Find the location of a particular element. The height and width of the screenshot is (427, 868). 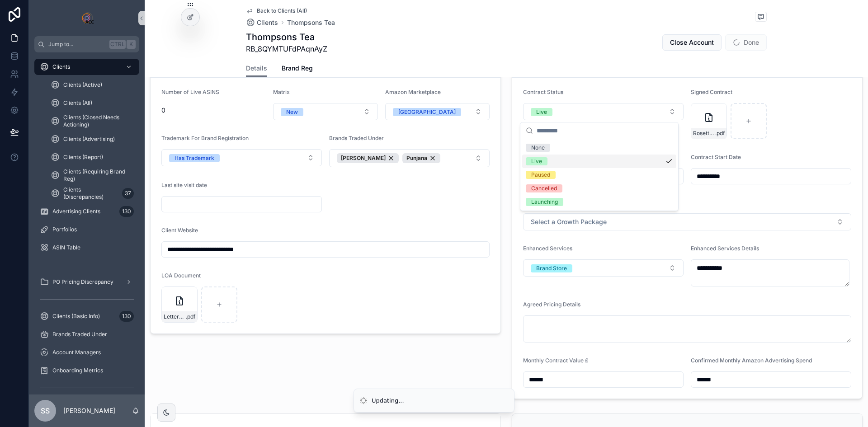

span: Account Managers is located at coordinates (77, 353).